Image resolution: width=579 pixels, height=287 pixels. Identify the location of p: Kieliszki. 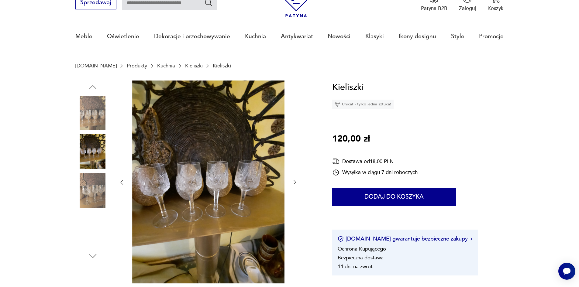
(222, 66).